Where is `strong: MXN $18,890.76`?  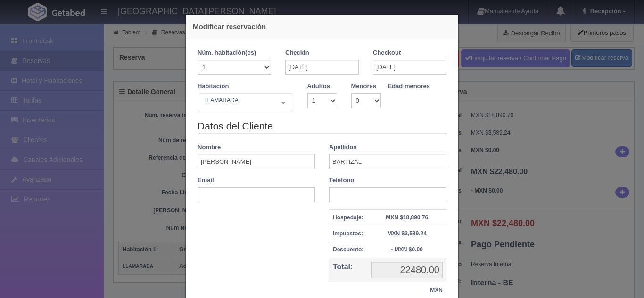 strong: MXN $18,890.76 is located at coordinates (407, 217).